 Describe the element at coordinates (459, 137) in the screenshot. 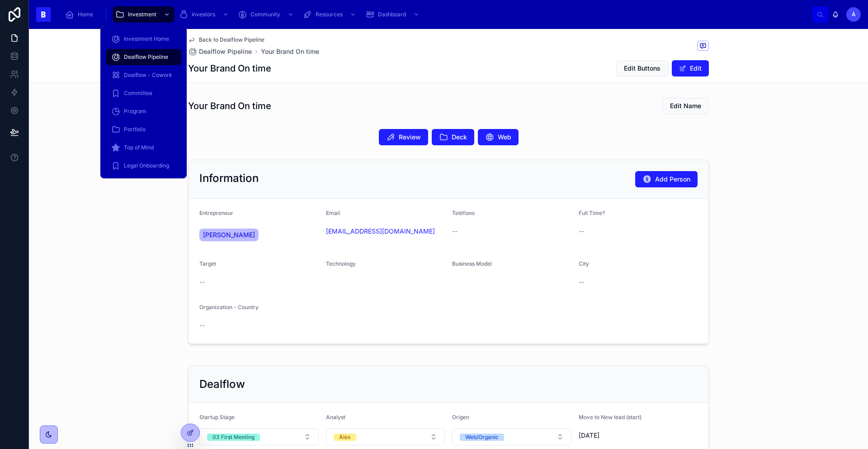

I see `span: Deck` at that location.